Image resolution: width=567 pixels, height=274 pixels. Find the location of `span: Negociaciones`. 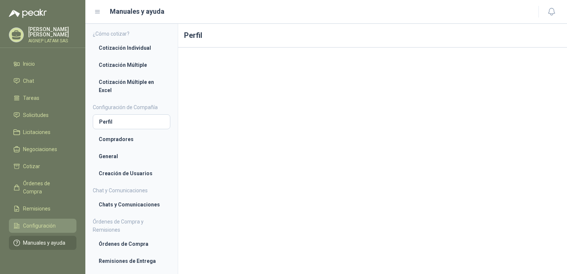

span: Negociaciones is located at coordinates (40, 149).